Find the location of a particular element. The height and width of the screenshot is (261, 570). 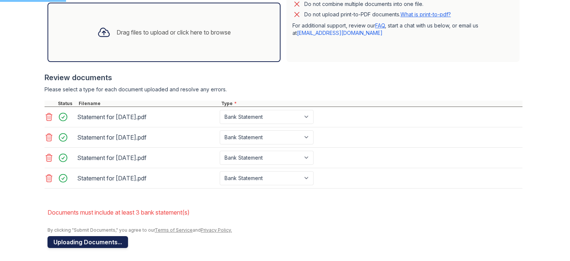

button: Uploading Documents... is located at coordinates (88, 242).